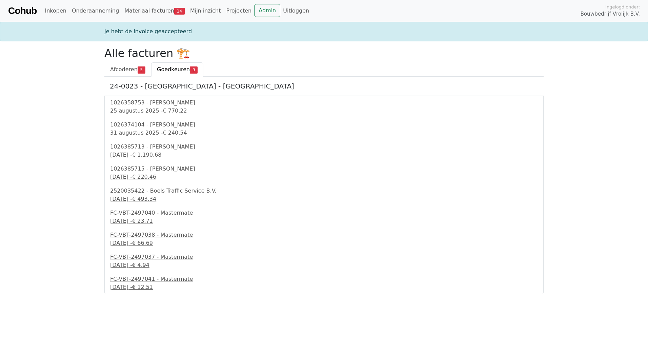  Describe the element at coordinates (324, 257) in the screenshot. I see `div: FC-VBT-2497037 - Mastermate` at that location.